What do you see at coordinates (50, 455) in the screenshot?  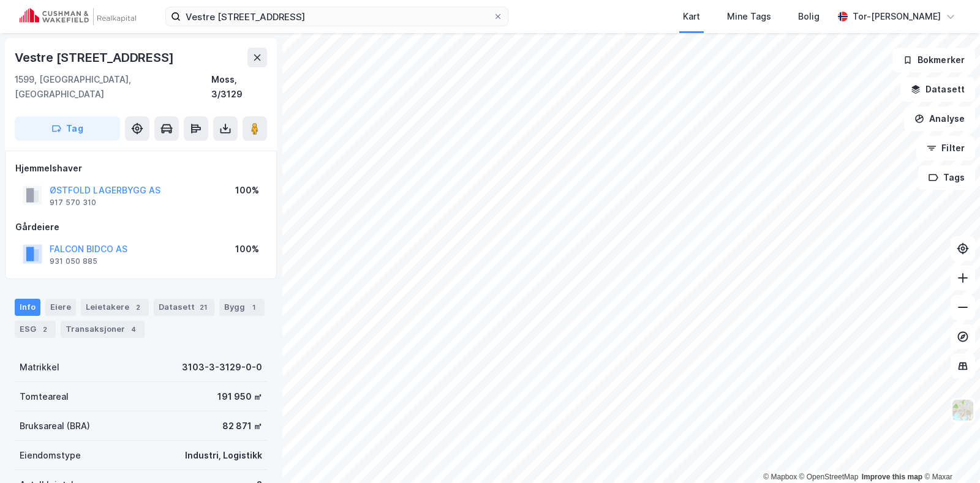 I see `div: Eiendomstype` at bounding box center [50, 455].